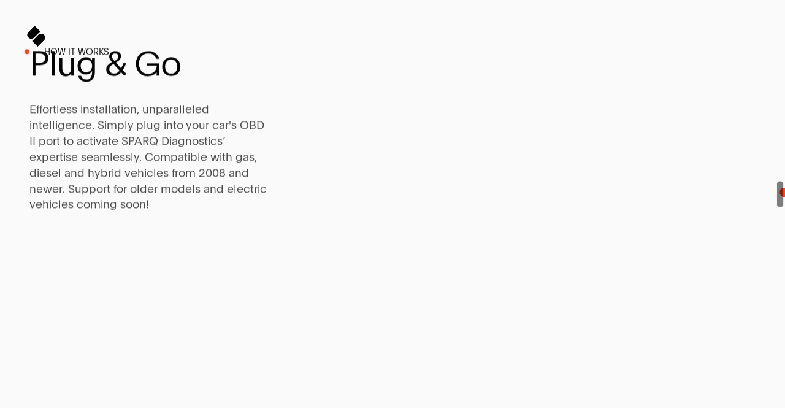 The width and height of the screenshot is (785, 408). I want to click on span: Plug & Go, so click(147, 64).